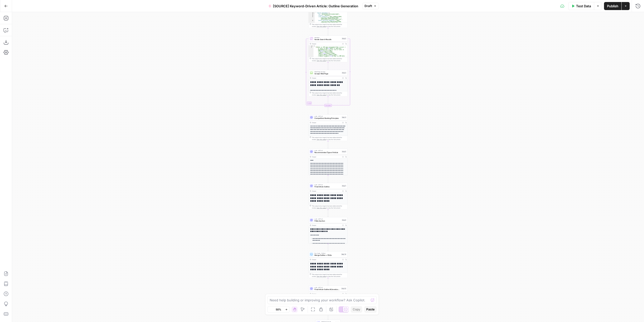 Image resolution: width=644 pixels, height=322 pixels. Describe the element at coordinates (278, 309) in the screenshot. I see `span: 50%` at that location.